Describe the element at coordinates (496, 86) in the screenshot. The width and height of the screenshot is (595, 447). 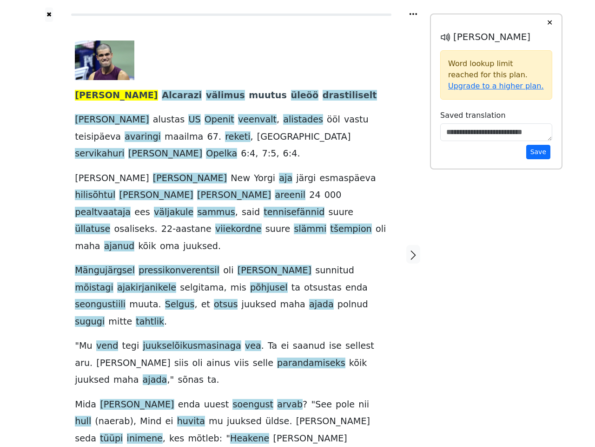
I see `a: Upgrade to a higher plan.` at that location.